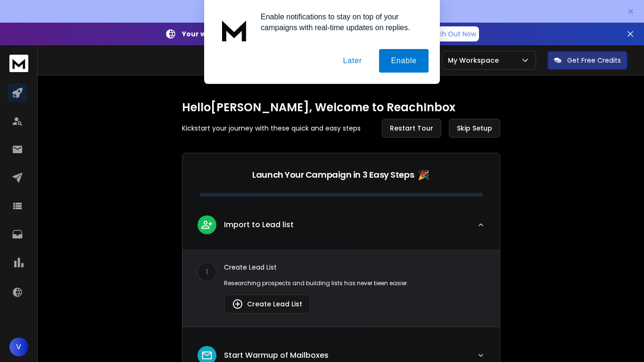  Describe the element at coordinates (403, 61) in the screenshot. I see `button: Enable` at that location.